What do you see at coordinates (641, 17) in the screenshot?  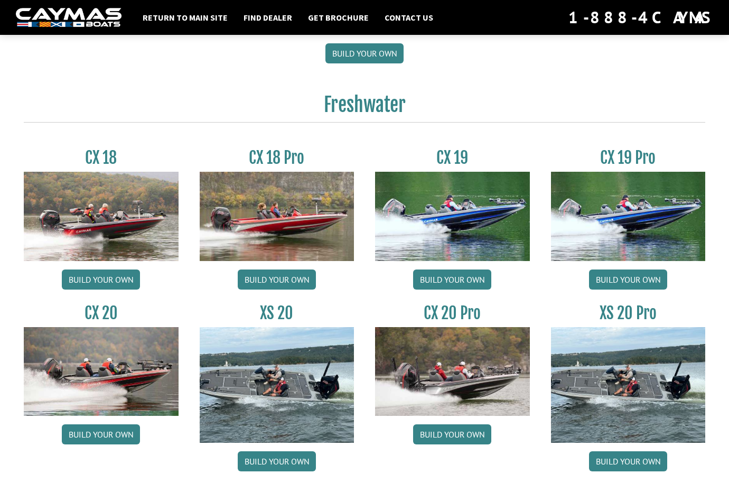 I see `div: 1-888-4CAYMAS` at bounding box center [641, 17].